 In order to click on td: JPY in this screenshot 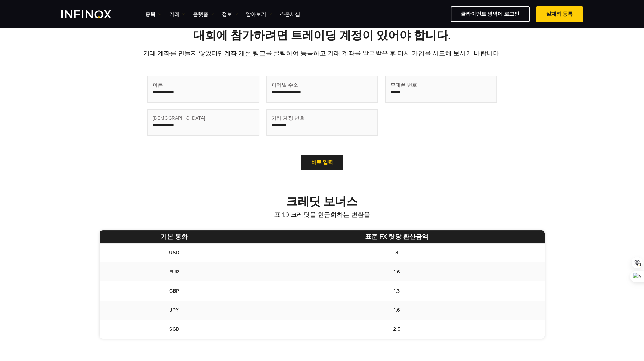, I will do `click(174, 310)`.